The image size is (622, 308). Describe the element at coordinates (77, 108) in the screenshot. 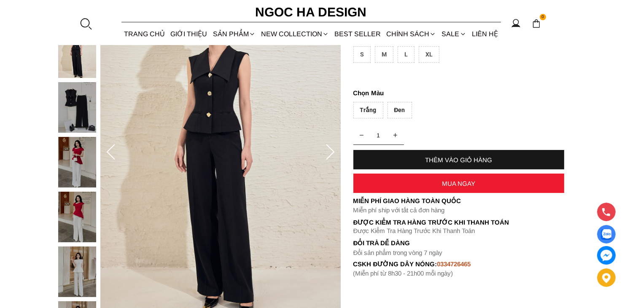

I see `img: Lara Pants_ Quần Suông Trắng Q059_mini_2` at that location.